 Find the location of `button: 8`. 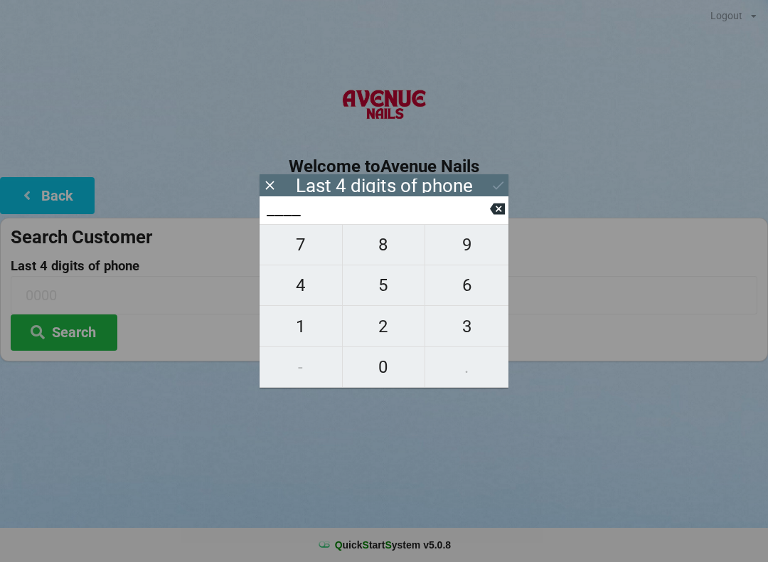

button: 8 is located at coordinates (384, 245).